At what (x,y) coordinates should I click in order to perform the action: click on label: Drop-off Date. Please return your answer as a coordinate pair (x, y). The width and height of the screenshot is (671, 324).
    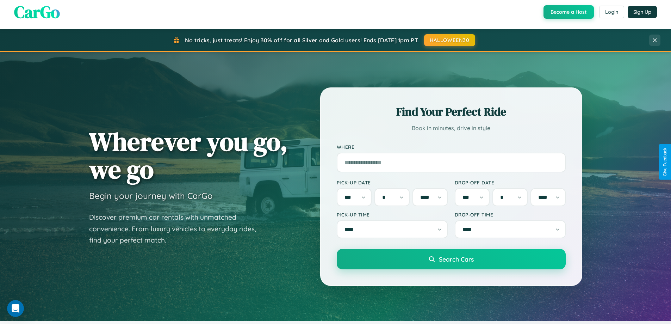
    Looking at the image, I should click on (510, 182).